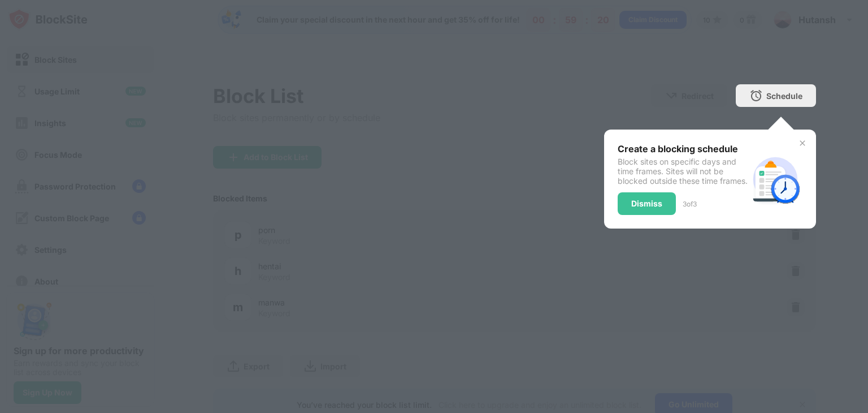  What do you see at coordinates (784, 95) in the screenshot?
I see `div: Schedule` at bounding box center [784, 95].